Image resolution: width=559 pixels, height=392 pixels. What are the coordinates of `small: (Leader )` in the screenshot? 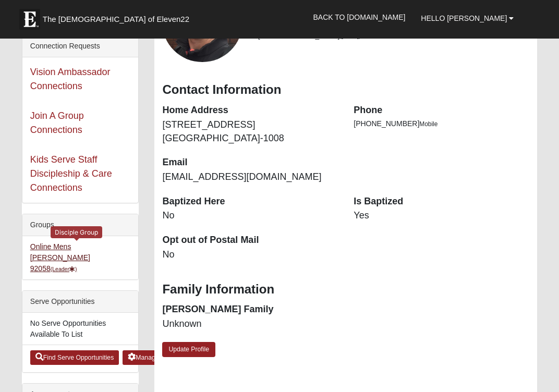 It's located at (64, 269).